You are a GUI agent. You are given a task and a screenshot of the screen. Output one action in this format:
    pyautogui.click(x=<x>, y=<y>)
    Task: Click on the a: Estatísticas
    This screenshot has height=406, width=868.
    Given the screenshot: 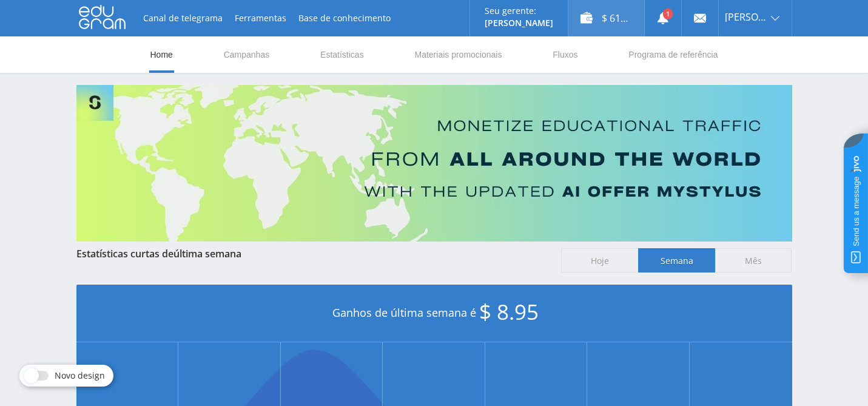 What is the action you would take?
    pyautogui.click(x=342, y=54)
    